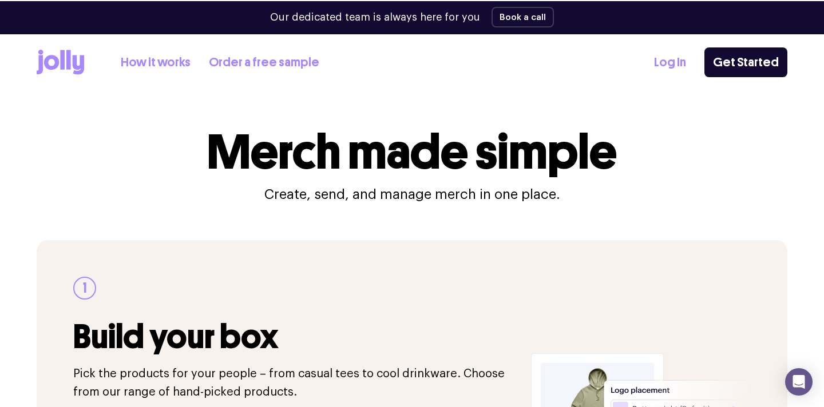 The image size is (824, 407). Describe the element at coordinates (264, 62) in the screenshot. I see `a: Order a free sample` at that location.